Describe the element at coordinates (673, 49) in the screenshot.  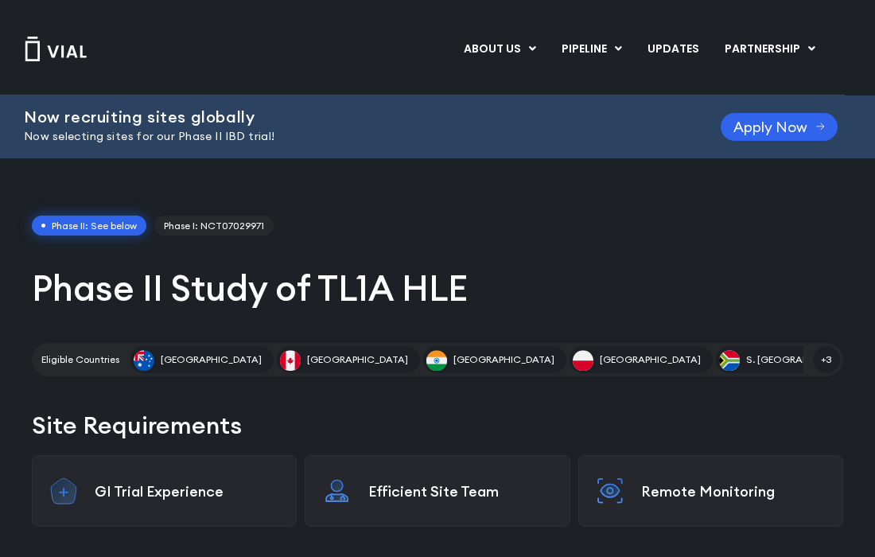
I see `a: UPDATES` at that location.